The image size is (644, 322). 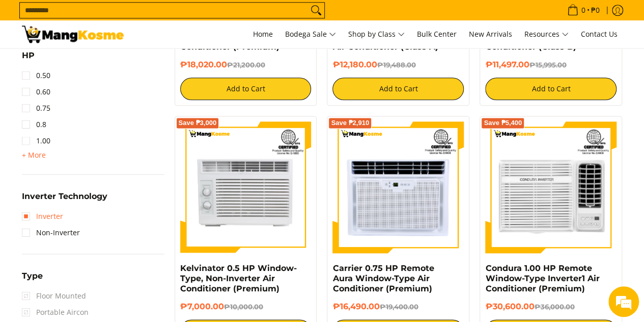 What do you see at coordinates (36, 140) in the screenshot?
I see `a: 1.00` at bounding box center [36, 140].